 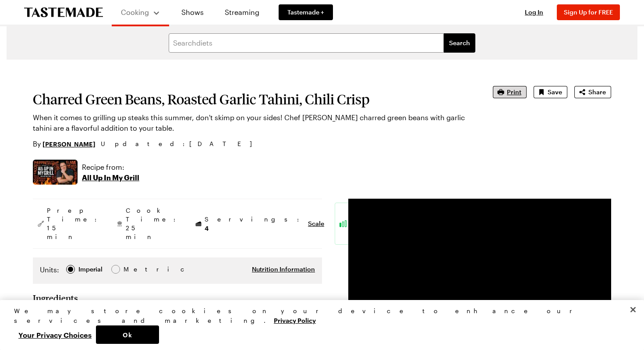 What do you see at coordinates (128, 335) in the screenshot?
I see `button: Ok` at bounding box center [128, 335].